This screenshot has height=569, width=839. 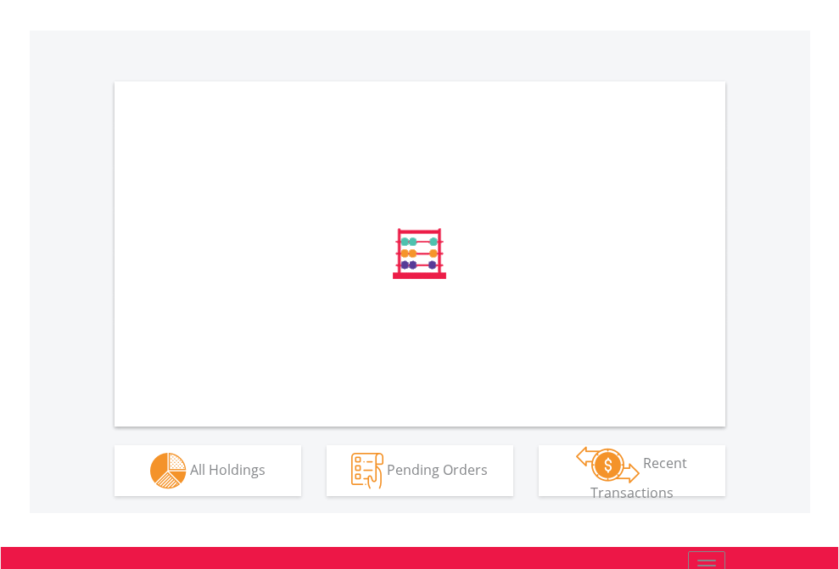 I want to click on button: Recent Transactions, so click(x=632, y=471).